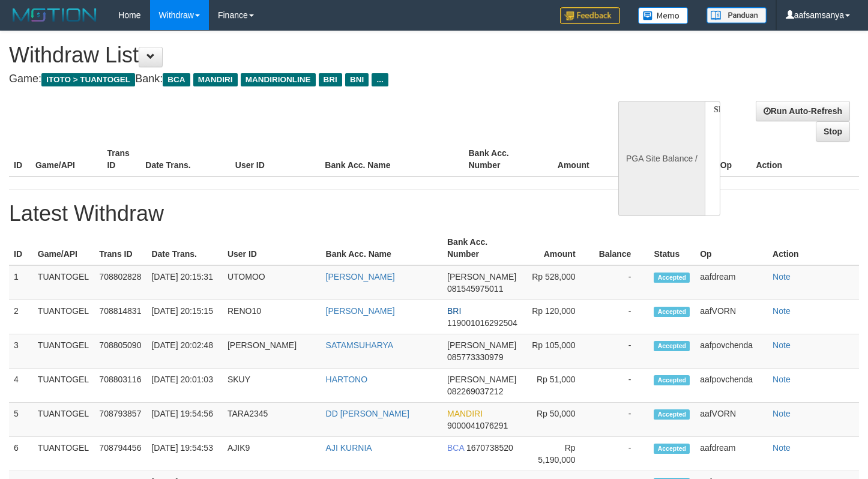 This screenshot has width=868, height=479. Describe the element at coordinates (120, 317) in the screenshot. I see `td: 708814831` at that location.